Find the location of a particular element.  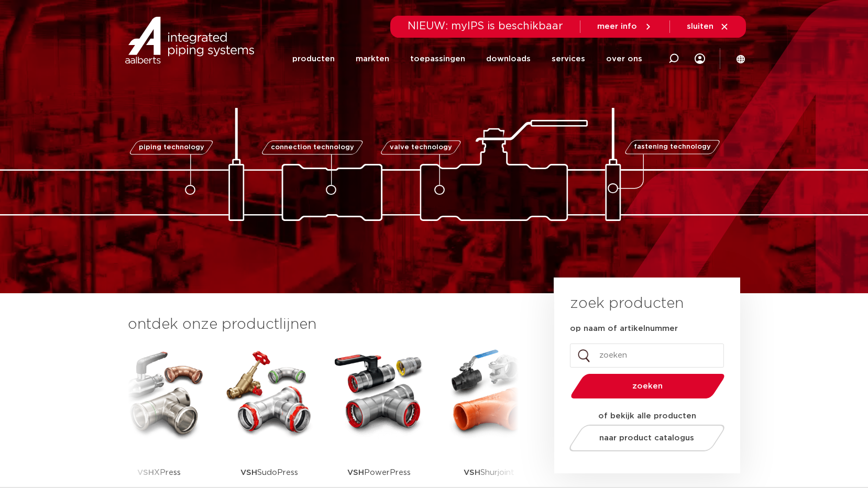

button: zoeken is located at coordinates (647, 386).